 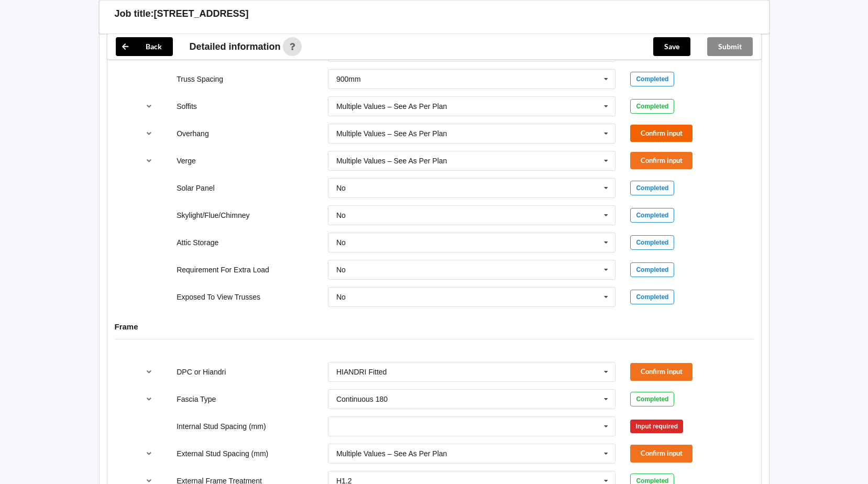 I want to click on label: External Stud Spacing (mm), so click(x=222, y=453).